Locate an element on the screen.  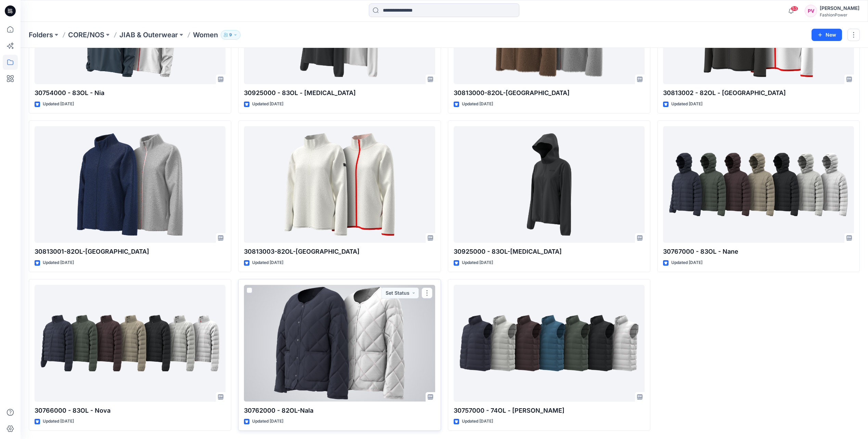
a: 30766000 - 83OL - Nova is located at coordinates (130, 343).